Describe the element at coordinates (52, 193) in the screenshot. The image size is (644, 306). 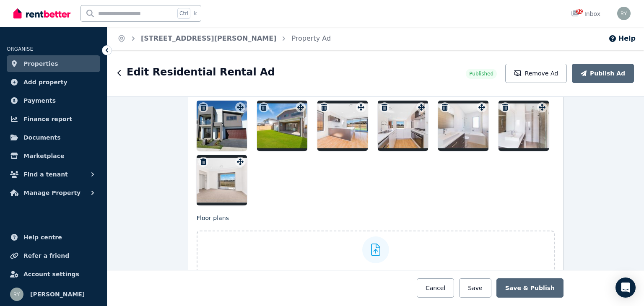
I see `span: Manage Property` at that location.